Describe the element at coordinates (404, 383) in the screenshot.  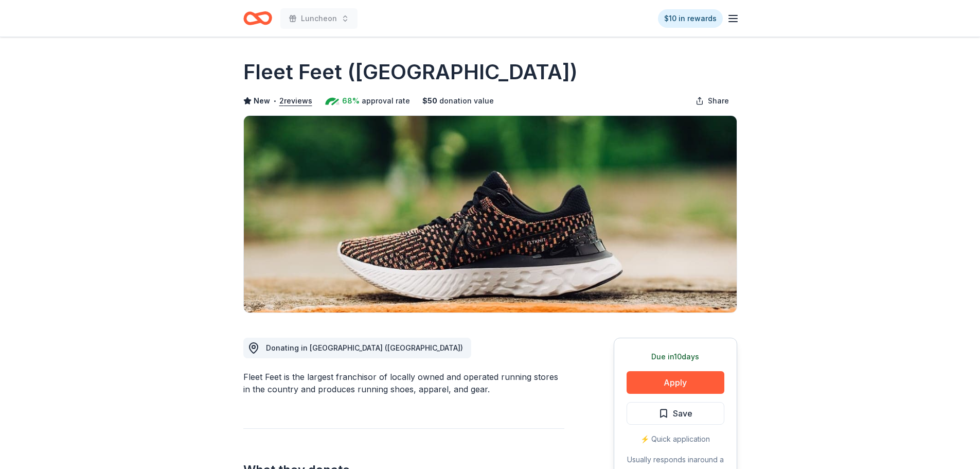
I see `div: Fleet Feet is the largest franchisor of locally owned and operated running stores in the country ...` at that location.